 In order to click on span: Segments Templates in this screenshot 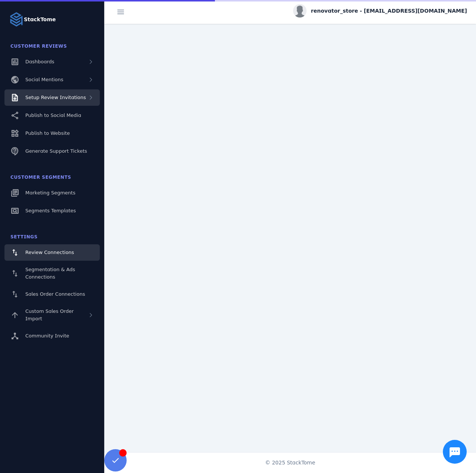, I will do `click(50, 211)`.